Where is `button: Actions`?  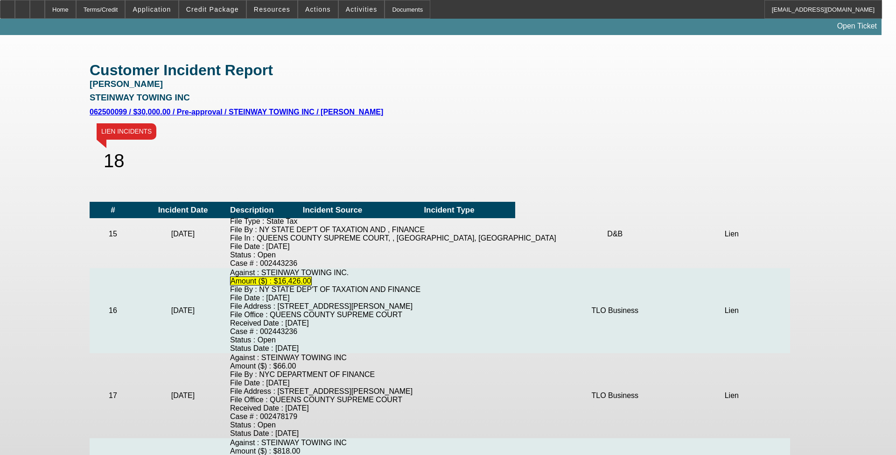 button: Actions is located at coordinates (318, 9).